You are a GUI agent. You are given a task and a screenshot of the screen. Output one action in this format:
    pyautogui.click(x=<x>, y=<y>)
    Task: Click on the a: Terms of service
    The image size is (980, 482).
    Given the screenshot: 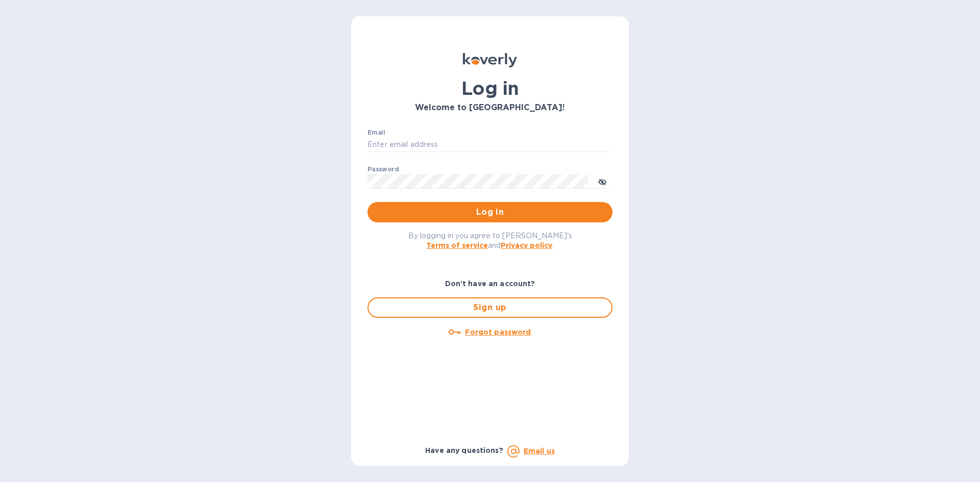 What is the action you would take?
    pyautogui.click(x=456, y=245)
    